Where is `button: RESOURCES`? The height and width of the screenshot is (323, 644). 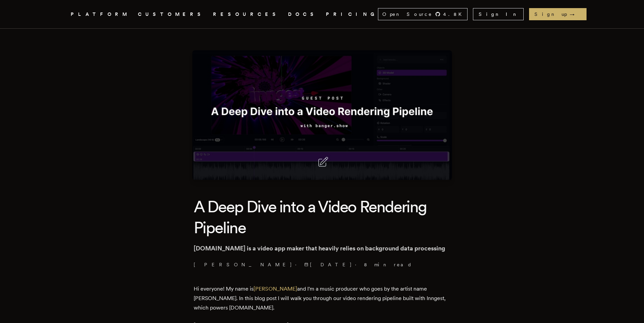
button: RESOURCES is located at coordinates (246, 14).